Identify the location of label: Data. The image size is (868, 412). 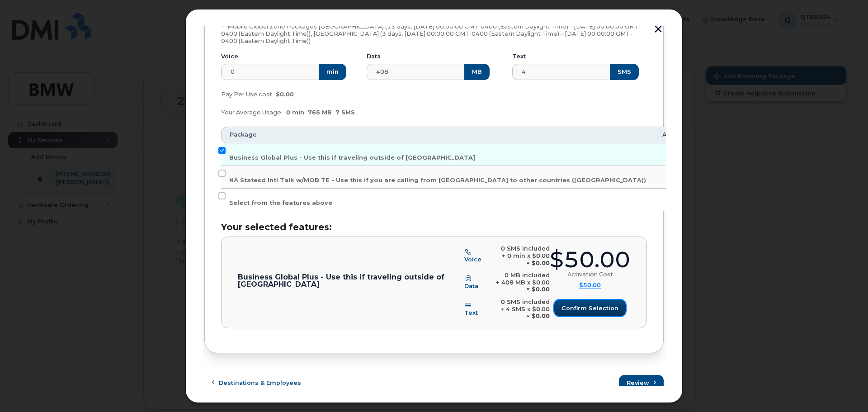
(374, 57).